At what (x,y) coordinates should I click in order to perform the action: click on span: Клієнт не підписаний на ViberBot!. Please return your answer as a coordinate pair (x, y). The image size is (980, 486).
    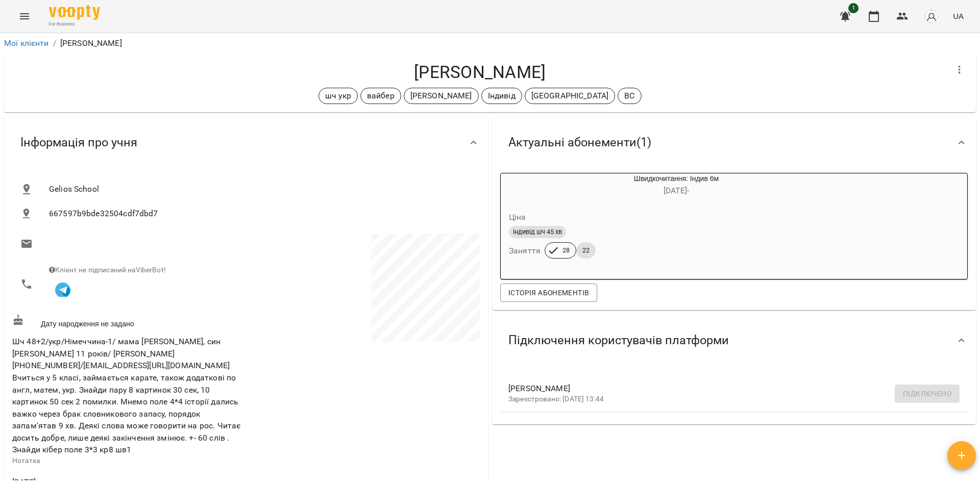
    Looking at the image, I should click on (107, 270).